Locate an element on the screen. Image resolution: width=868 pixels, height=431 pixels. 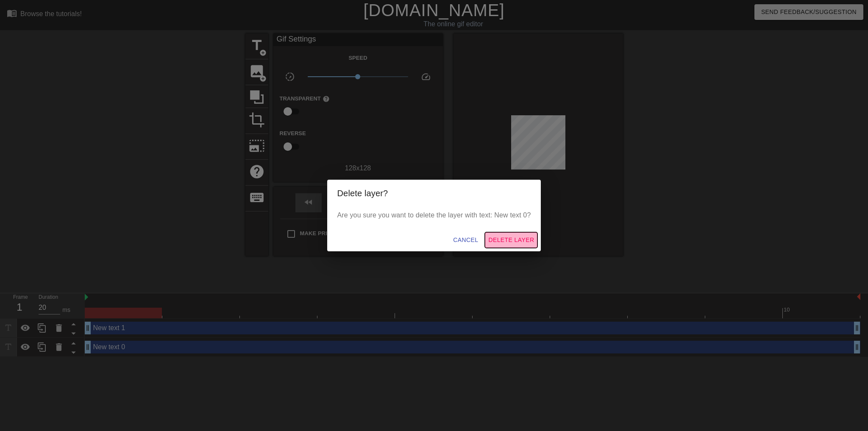
p: Are you sure you want to delete the layer with text: New text 0? is located at coordinates (434, 216).